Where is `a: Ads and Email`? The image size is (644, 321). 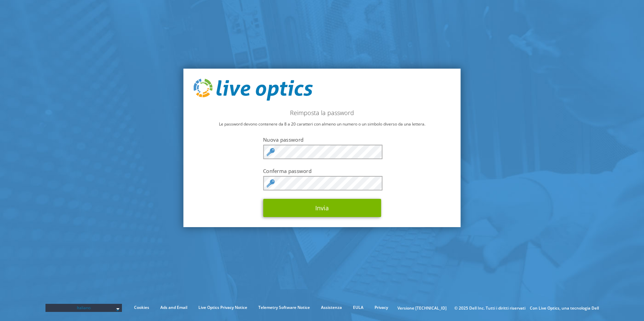
a: Ads and Email is located at coordinates (174, 308).